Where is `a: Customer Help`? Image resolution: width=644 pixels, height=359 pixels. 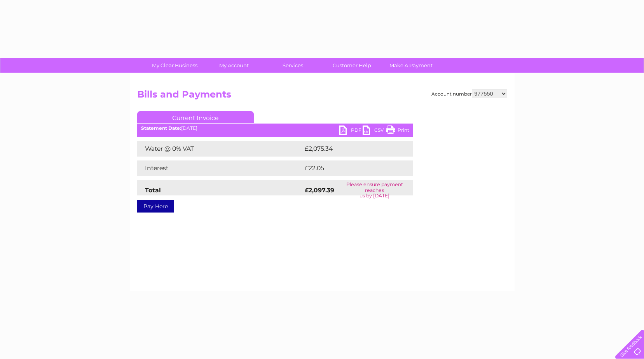
a: Customer Help is located at coordinates (351, 65).